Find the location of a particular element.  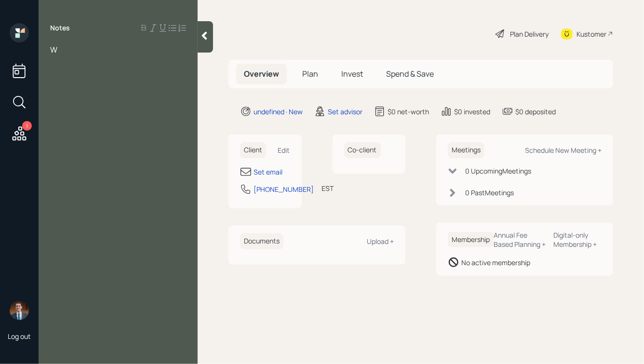

span: Plan is located at coordinates (310, 74).